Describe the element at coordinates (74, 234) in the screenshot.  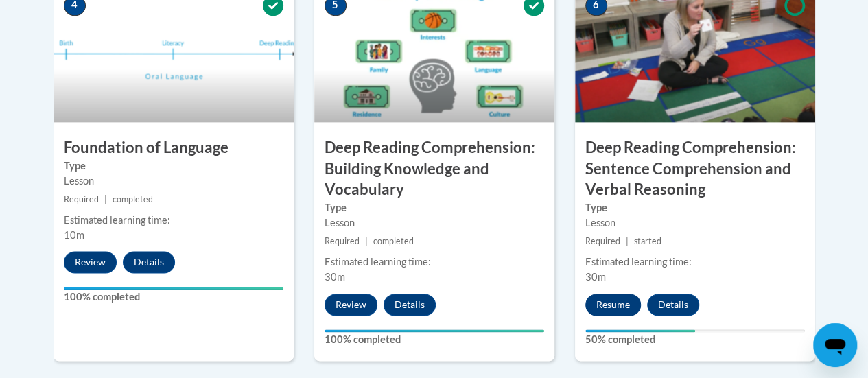
I see `span: 10m` at that location.